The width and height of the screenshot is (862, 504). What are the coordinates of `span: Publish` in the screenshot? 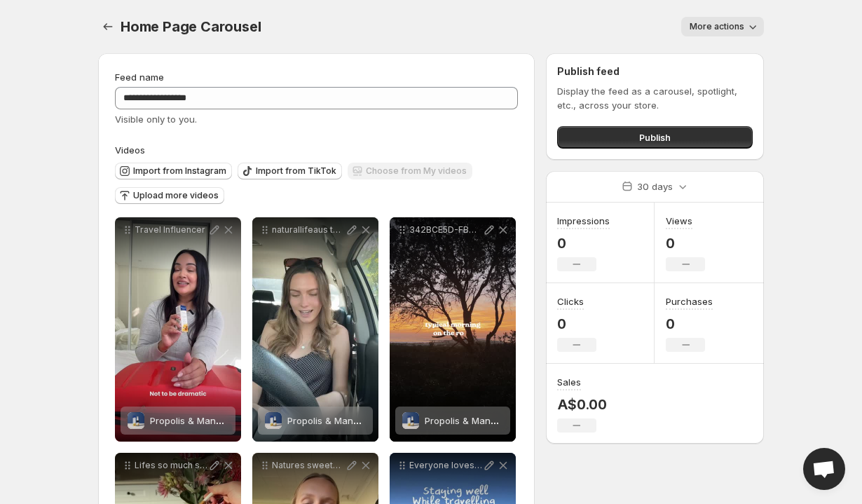 It's located at (654, 137).